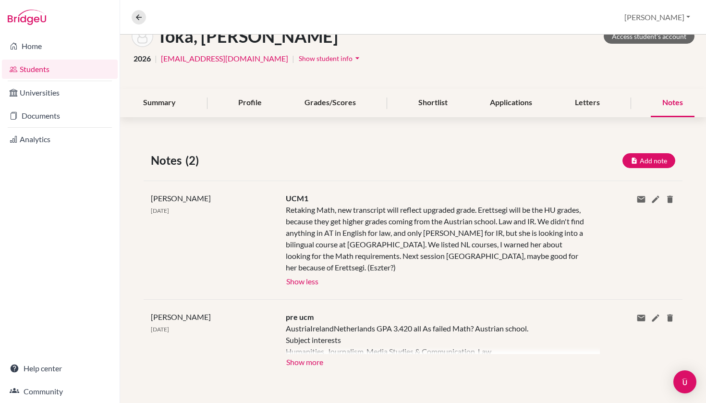 This screenshot has width=706, height=403. What do you see at coordinates (673, 103) in the screenshot?
I see `div: Notes` at bounding box center [673, 103].